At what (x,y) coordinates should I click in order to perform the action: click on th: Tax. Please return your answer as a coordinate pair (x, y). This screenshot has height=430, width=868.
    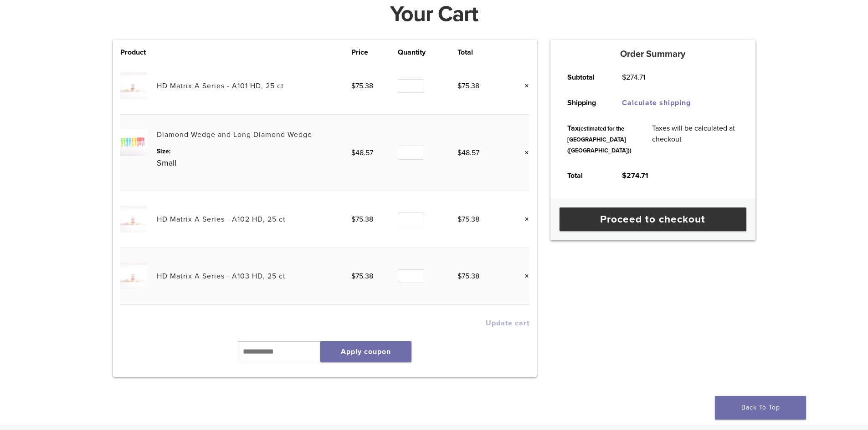
    Looking at the image, I should click on (600, 140).